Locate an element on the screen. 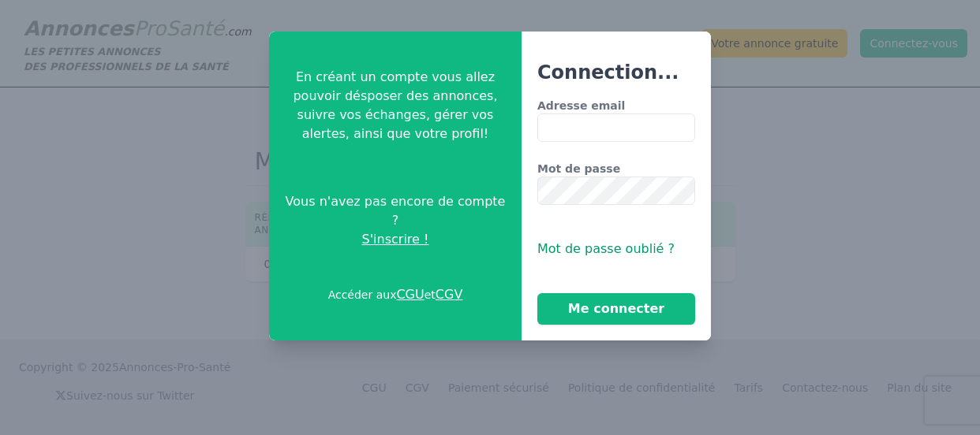 The width and height of the screenshot is (980, 435). span: S'inscrire ! is located at coordinates (395, 240).